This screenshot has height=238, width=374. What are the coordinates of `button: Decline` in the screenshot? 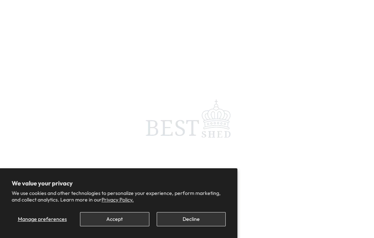 It's located at (191, 219).